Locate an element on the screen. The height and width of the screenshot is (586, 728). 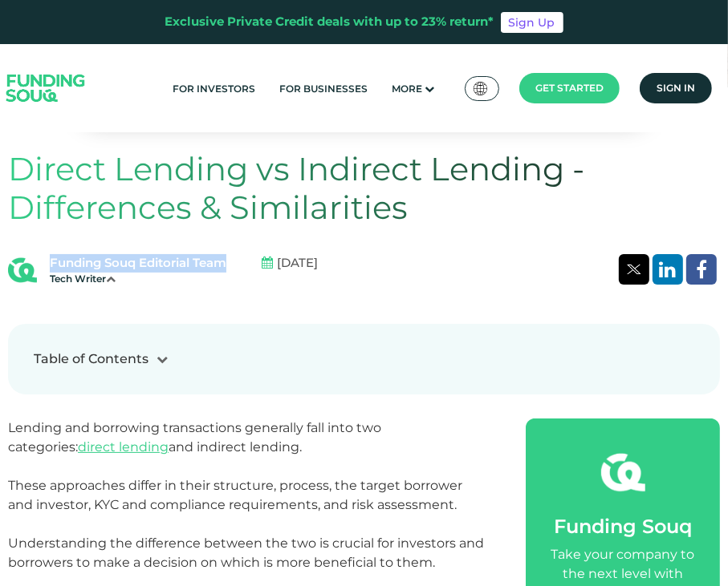
a: For Investors is located at coordinates (214, 88).